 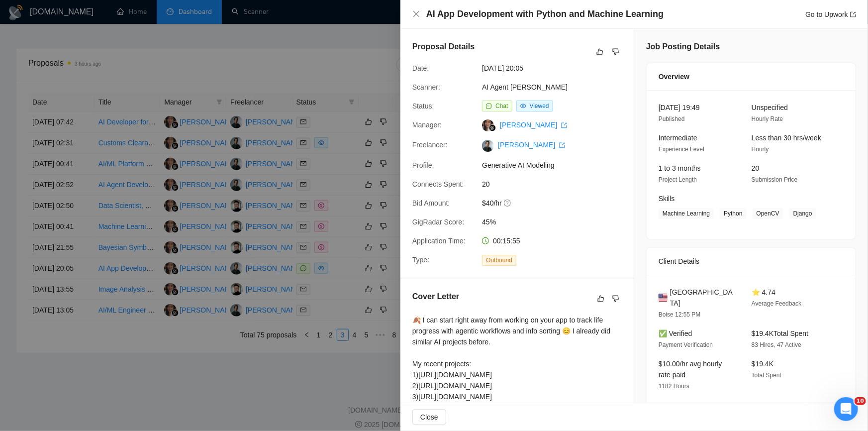 What do you see at coordinates (499, 261) in the screenshot?
I see `span: Outbound` at bounding box center [499, 261].